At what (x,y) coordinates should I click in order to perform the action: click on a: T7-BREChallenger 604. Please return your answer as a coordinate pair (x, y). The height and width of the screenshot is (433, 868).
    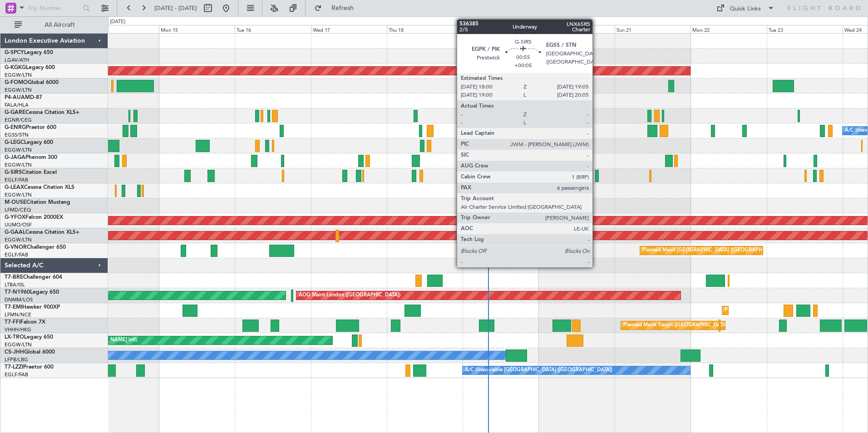
    Looking at the image, I should click on (33, 278).